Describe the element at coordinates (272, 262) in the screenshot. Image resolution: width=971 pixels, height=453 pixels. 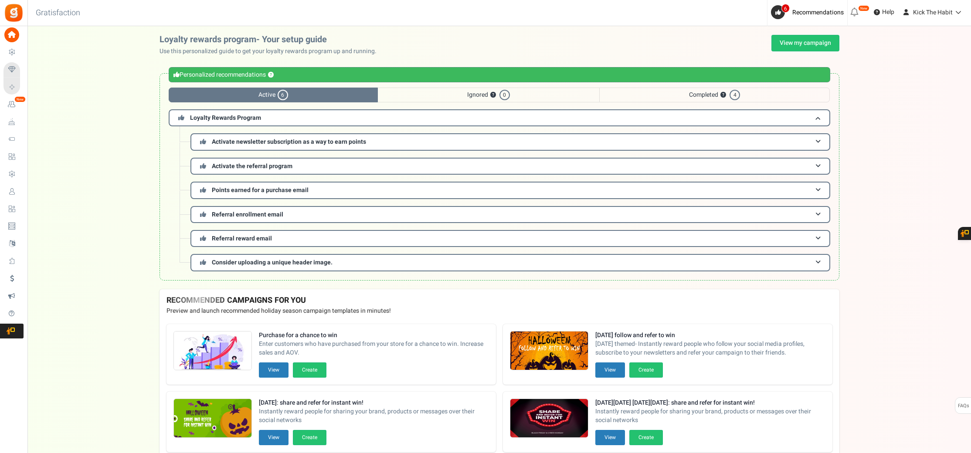
I see `span: Consider uploading a unique header image.` at that location.